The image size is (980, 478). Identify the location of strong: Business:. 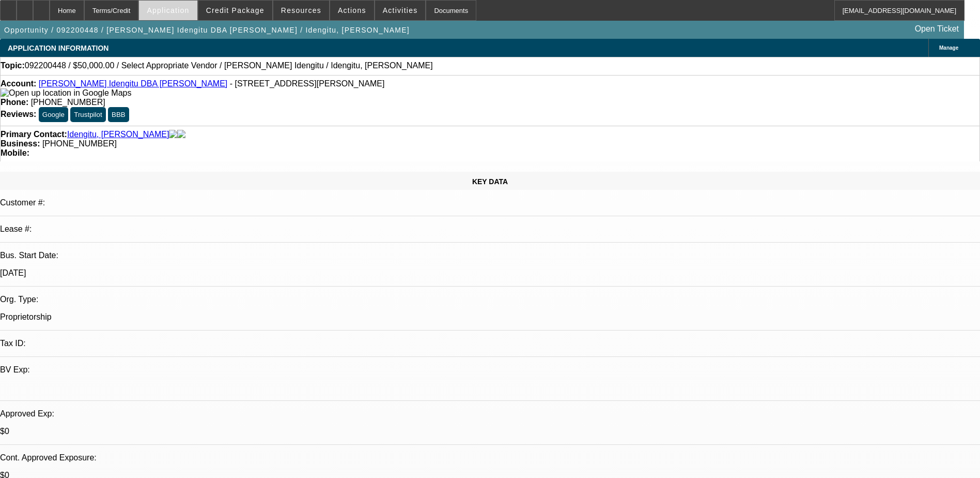
(20, 143).